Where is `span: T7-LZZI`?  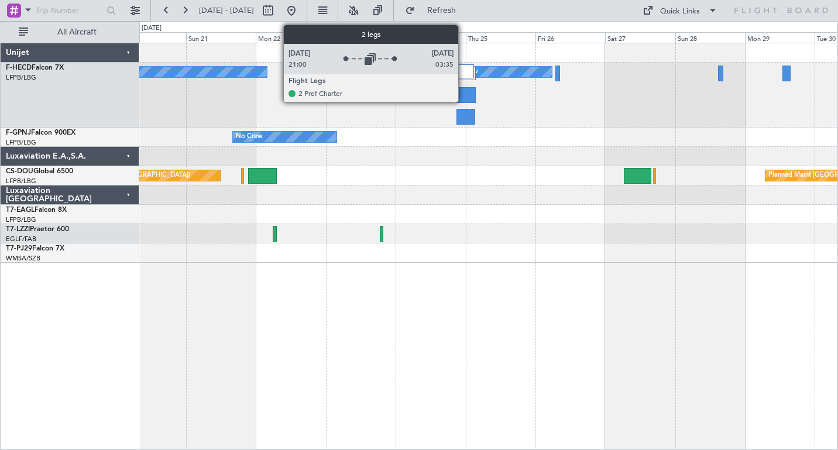
span: T7-LZZI is located at coordinates (18, 229).